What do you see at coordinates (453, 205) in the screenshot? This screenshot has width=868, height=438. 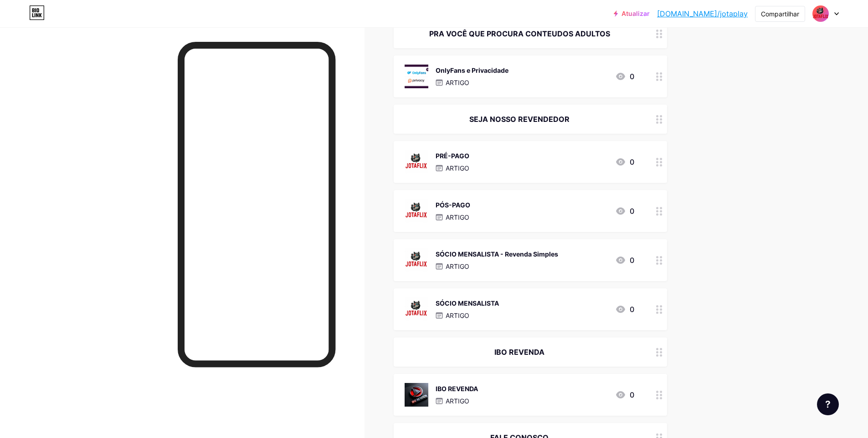 I see `font: PÓS-PAGO` at bounding box center [453, 205].